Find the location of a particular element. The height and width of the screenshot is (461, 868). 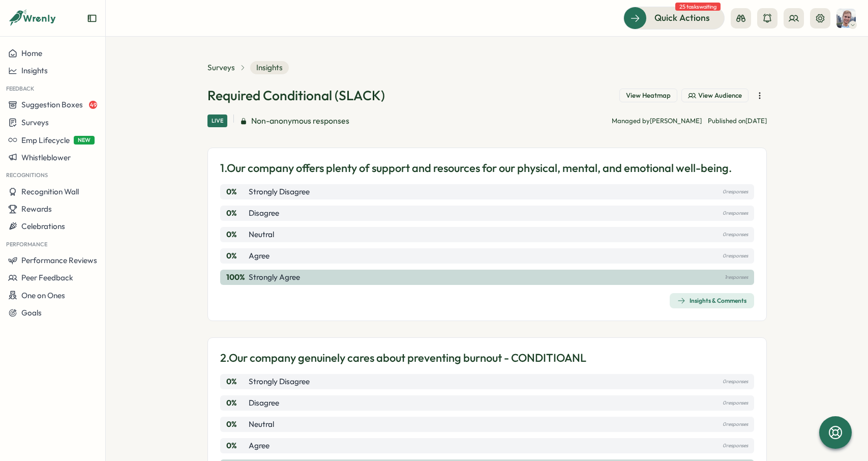

div: Insights & Comments is located at coordinates (712, 301).